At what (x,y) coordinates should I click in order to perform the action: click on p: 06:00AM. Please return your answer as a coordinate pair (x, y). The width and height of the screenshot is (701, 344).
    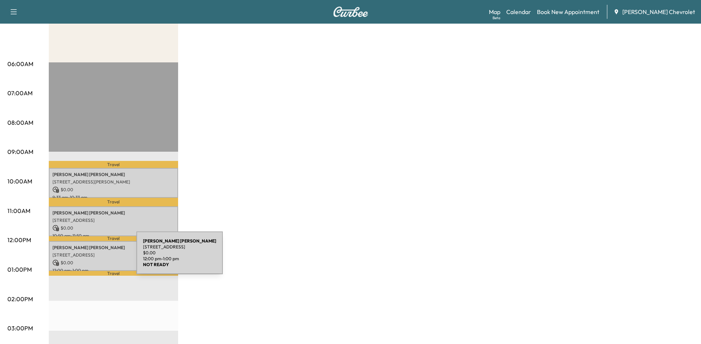
    Looking at the image, I should click on (20, 64).